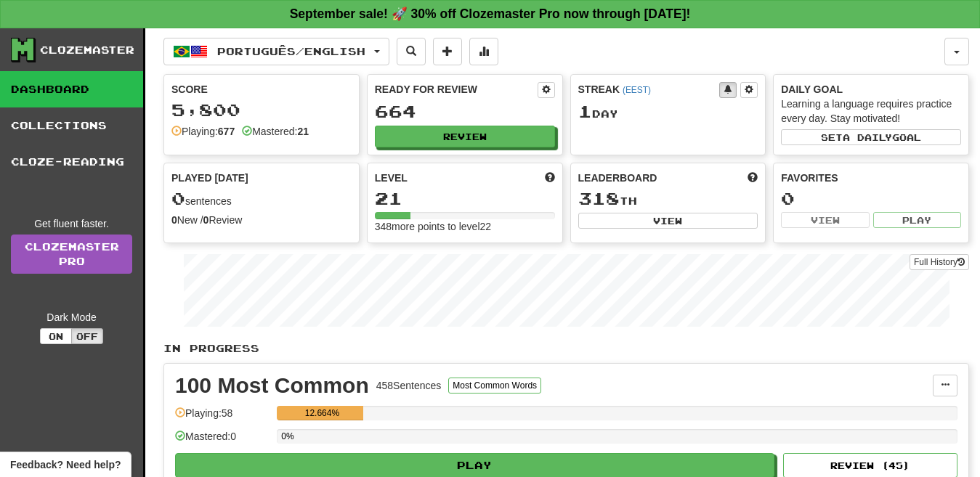  Describe the element at coordinates (409, 386) in the screenshot. I see `div: 458 Sentences` at that location.